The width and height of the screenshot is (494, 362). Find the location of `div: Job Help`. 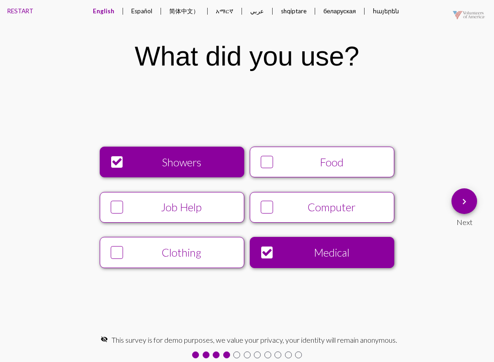

div: Job Help is located at coordinates (181, 207).